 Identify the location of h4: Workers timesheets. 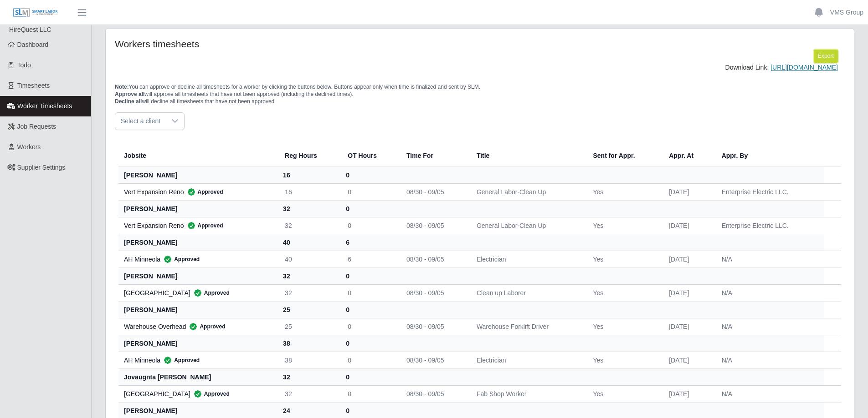
(263, 43).